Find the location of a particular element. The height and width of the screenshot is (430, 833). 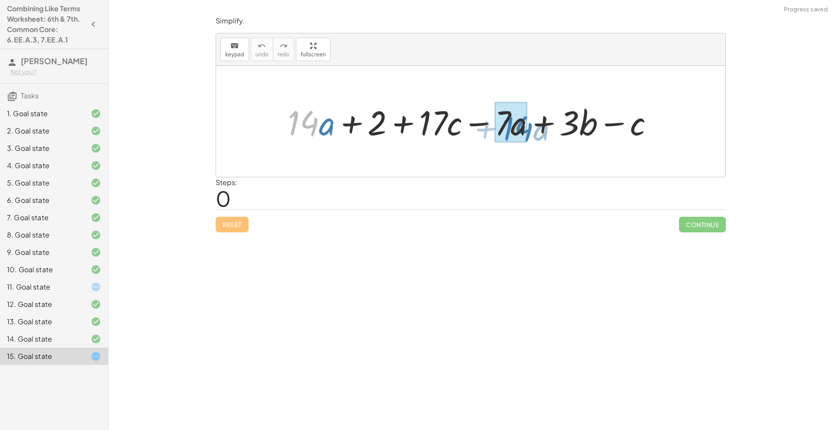

div: Not you? is located at coordinates (56, 72).